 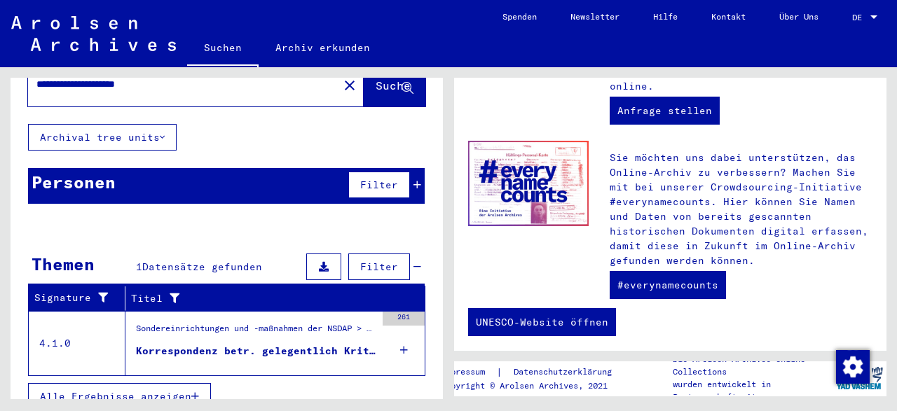 I want to click on img: enc.jpg, so click(x=528, y=184).